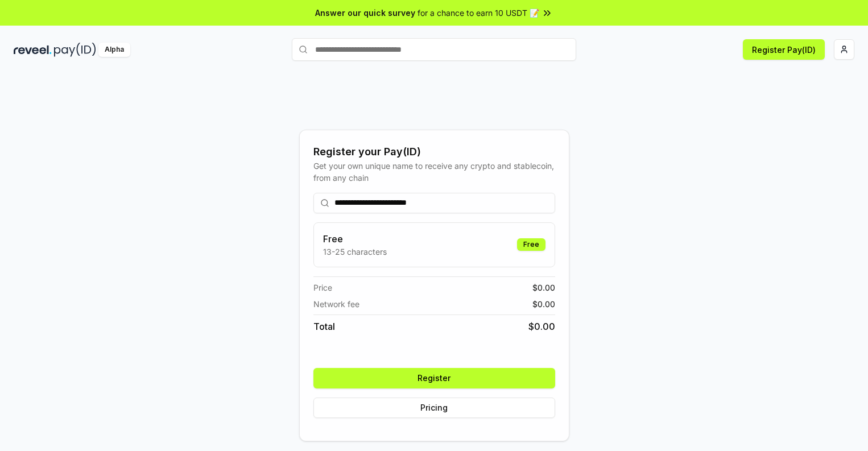  Describe the element at coordinates (355, 239) in the screenshot. I see `h3: Free` at that location.